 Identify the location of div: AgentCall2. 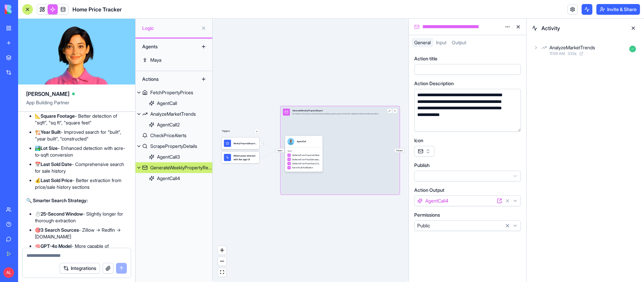
(168, 125).